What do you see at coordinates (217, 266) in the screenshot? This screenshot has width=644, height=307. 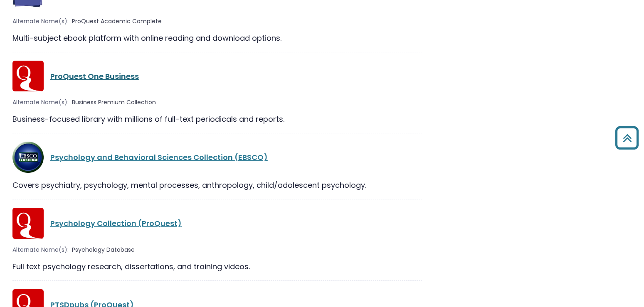 I see `div: Full text psychology research, dissertations, and training videos.` at bounding box center [217, 266].